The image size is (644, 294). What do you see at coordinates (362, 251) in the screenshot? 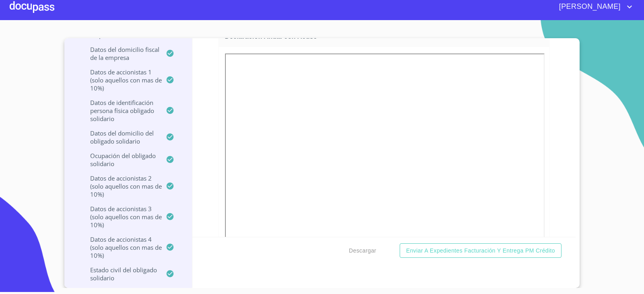
I see `span: Descargar` at bounding box center [362, 251].